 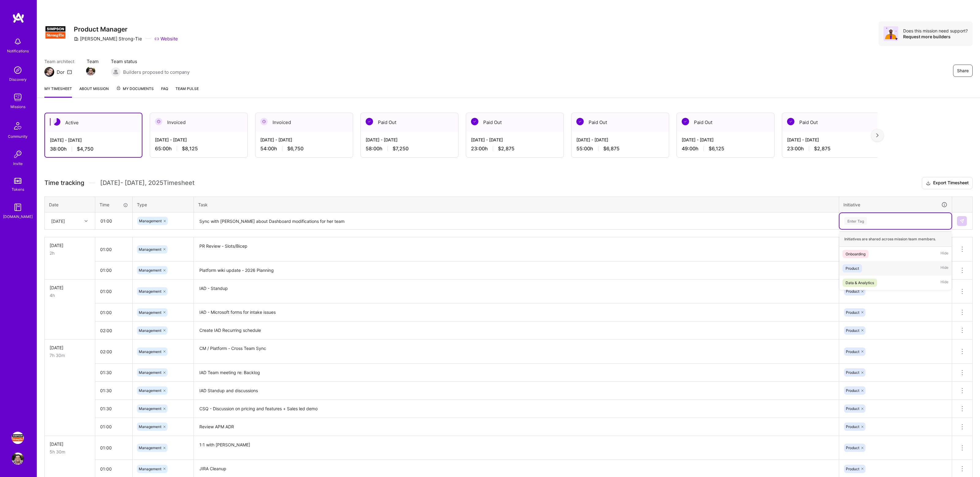 I want to click on span: Share, so click(x=963, y=70).